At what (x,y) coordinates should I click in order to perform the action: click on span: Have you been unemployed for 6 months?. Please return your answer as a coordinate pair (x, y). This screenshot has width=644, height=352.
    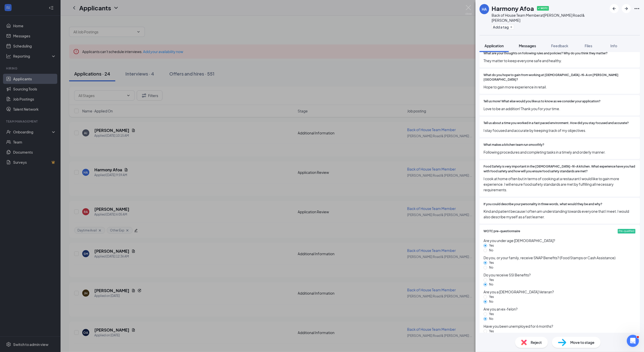
    Looking at the image, I should click on (560, 326).